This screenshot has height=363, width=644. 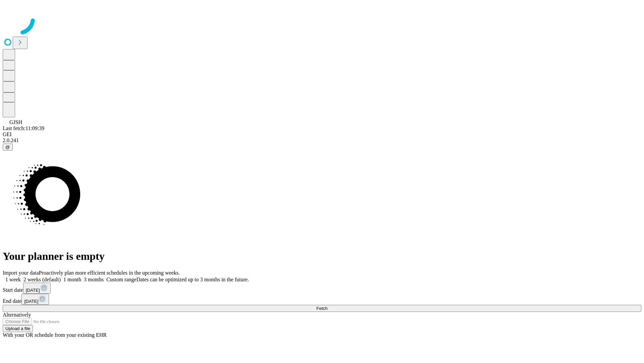 What do you see at coordinates (322, 308) in the screenshot?
I see `span: Fetch` at bounding box center [322, 308].